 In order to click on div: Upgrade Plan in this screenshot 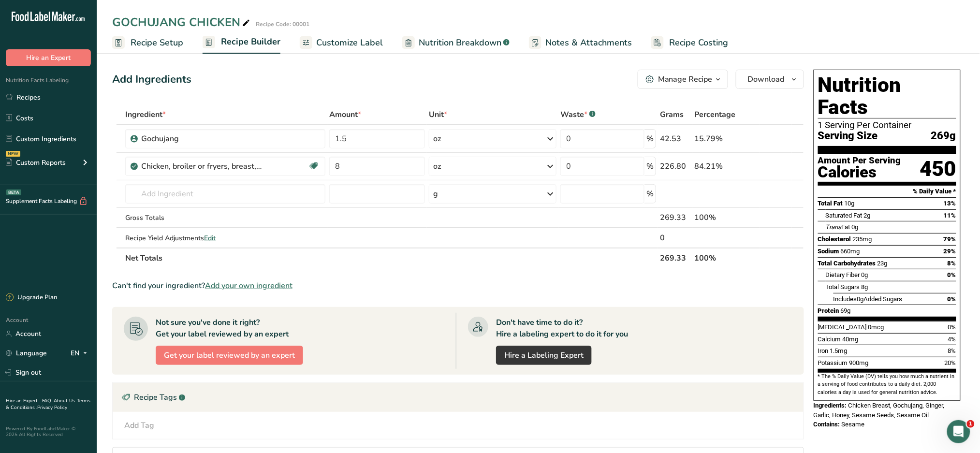, I will do `click(31, 298)`.